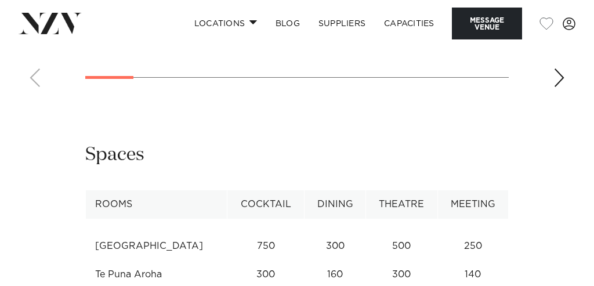 This screenshot has width=594, height=286. I want to click on td: 300, so click(335, 246).